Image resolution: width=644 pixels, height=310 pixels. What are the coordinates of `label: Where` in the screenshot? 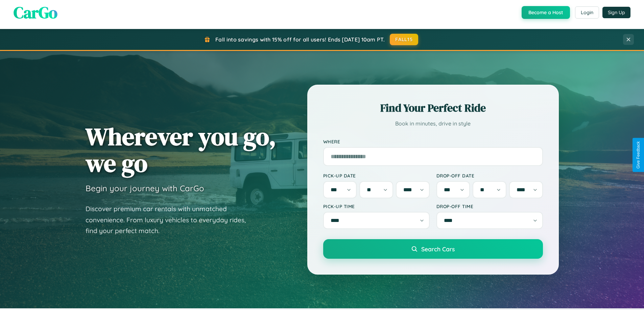 It's located at (433, 141).